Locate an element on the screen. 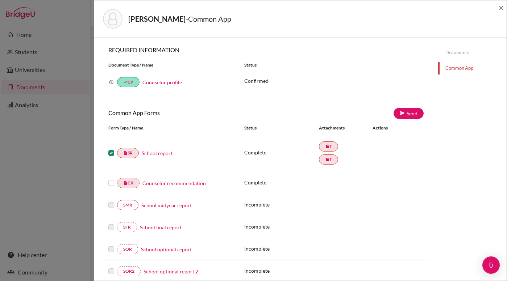  i: done is located at coordinates (125, 82).